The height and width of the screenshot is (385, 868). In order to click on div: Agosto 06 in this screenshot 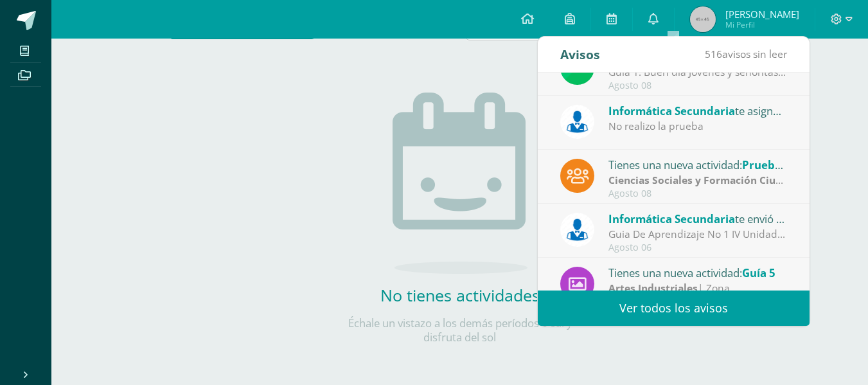, I will do `click(697, 248)`.